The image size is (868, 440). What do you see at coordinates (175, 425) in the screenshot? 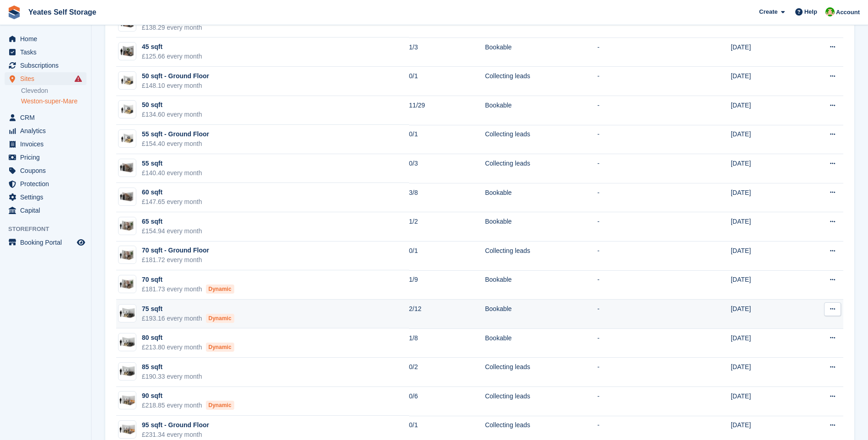
I see `div: 95 sqft - Ground Floor` at bounding box center [175, 425].